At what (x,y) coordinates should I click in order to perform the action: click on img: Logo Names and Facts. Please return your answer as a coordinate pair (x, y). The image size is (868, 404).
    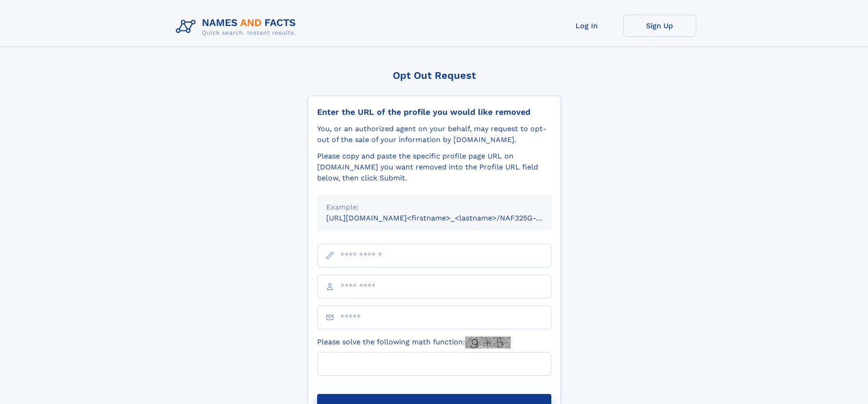
    Looking at the image, I should click on (238, 27).